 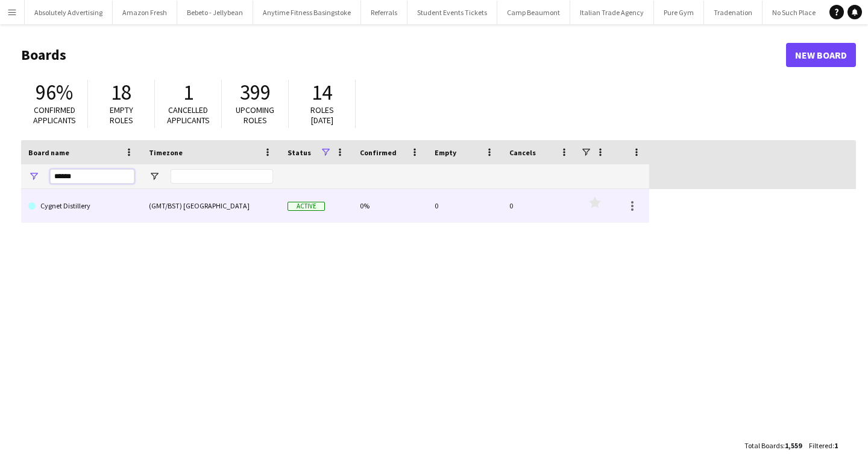 What do you see at coordinates (144, 12) in the screenshot?
I see `button: Amazon Fresh` at bounding box center [144, 12].